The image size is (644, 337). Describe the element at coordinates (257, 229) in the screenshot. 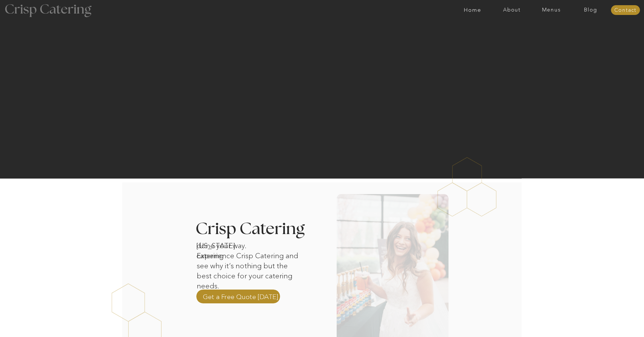

I see `h3: Crisp Catering` at that location.